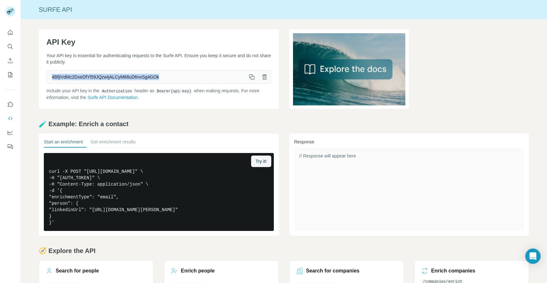 The width and height of the screenshot is (547, 283). I want to click on button: Feedback, so click(10, 147).